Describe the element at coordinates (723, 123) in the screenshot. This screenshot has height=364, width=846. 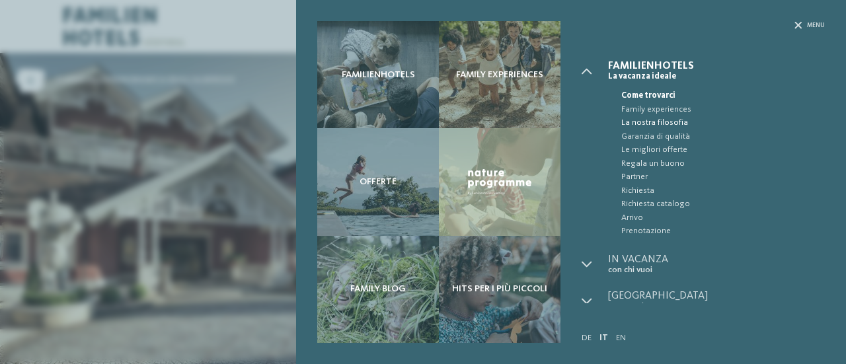
I see `span: La nostra filosofia` at that location.